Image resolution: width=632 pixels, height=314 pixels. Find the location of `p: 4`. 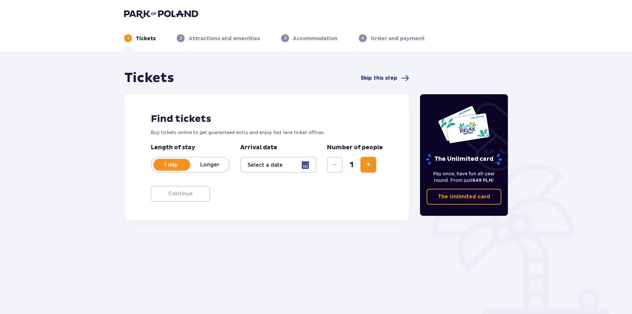

p: 4 is located at coordinates (363, 38).